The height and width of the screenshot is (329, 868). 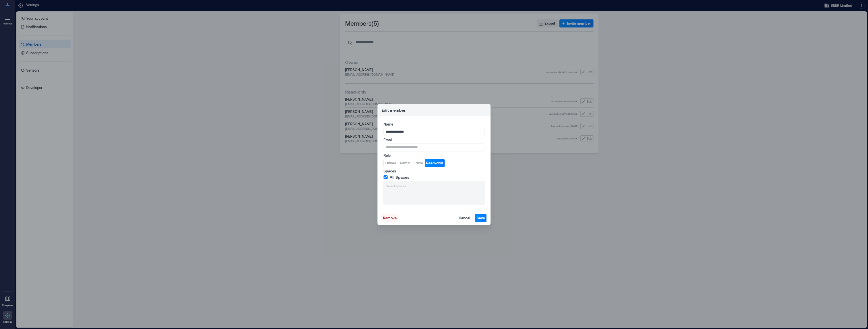 What do you see at coordinates (390, 218) in the screenshot?
I see `button: Remove` at bounding box center [390, 218].